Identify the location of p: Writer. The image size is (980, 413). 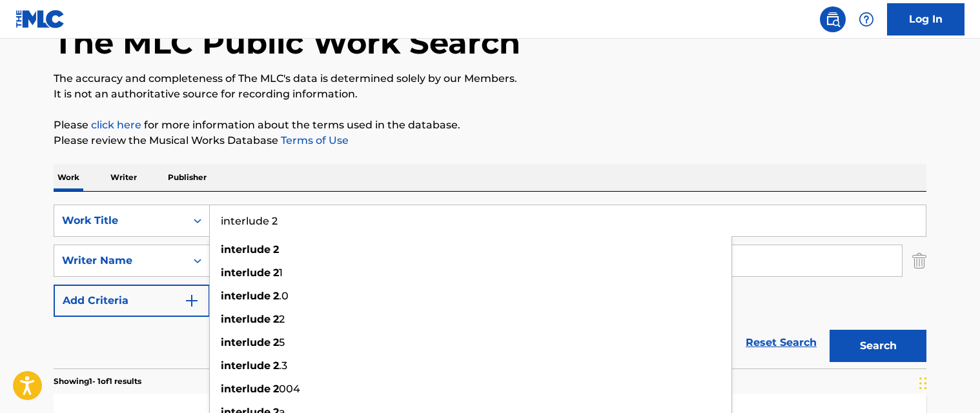
(123, 178).